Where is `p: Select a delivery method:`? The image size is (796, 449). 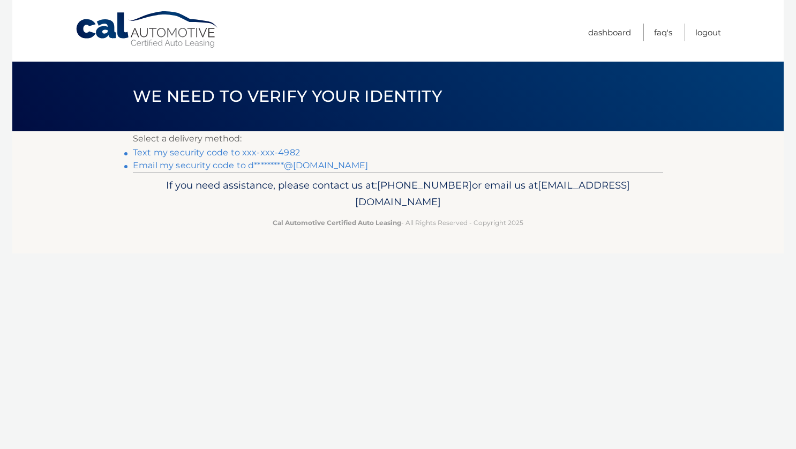
p: Select a delivery method: is located at coordinates (398, 139).